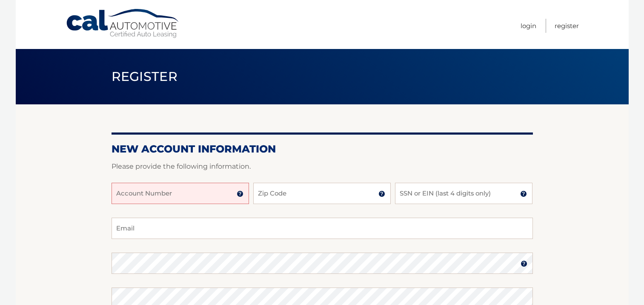 This screenshot has height=305, width=644. What do you see at coordinates (123, 23) in the screenshot?
I see `a: Cal Automotive` at bounding box center [123, 23].